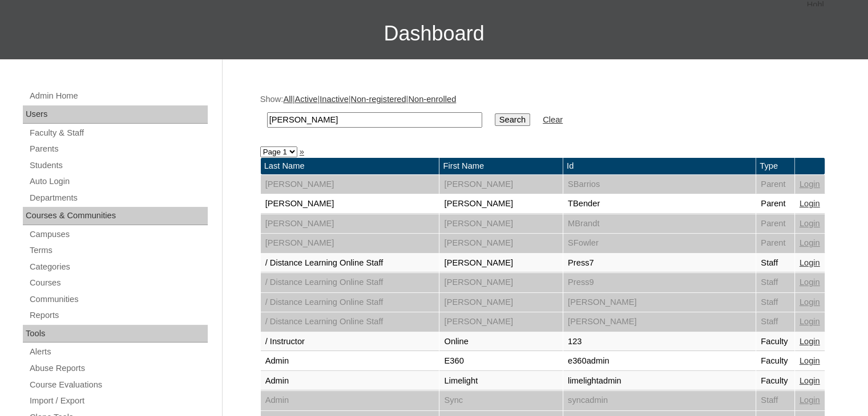 The image size is (868, 416). Describe the element at coordinates (500, 381) in the screenshot. I see `td: Limelight` at that location.